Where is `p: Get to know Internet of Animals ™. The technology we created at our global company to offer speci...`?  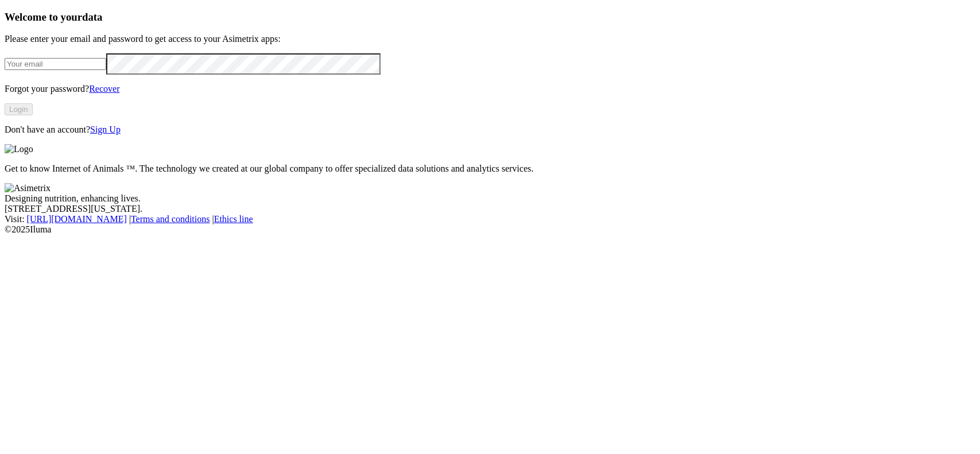
p: Get to know Internet of Animals ™. The technology we created at our global company to offer speci... is located at coordinates (490, 169).